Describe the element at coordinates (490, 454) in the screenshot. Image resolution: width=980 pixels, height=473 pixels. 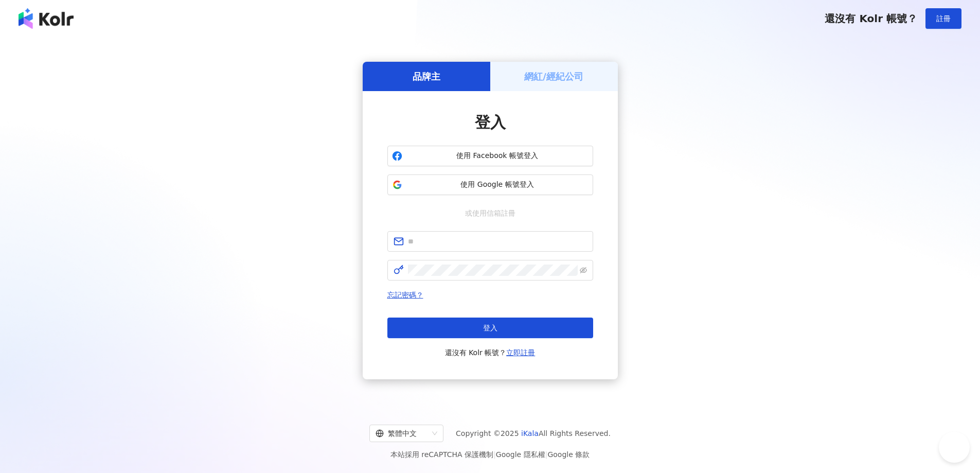
I see `span: 本站採用 reCAPTCHA 保護機制` at that location.